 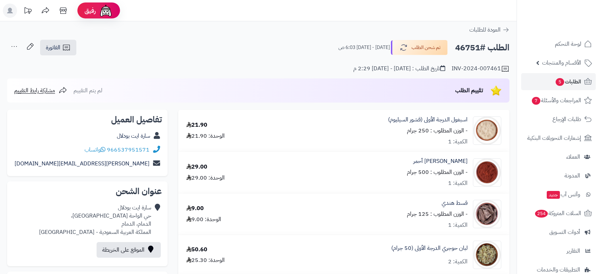 What do you see at coordinates (95, 150) in the screenshot?
I see `a: واتساب` at bounding box center [95, 150].